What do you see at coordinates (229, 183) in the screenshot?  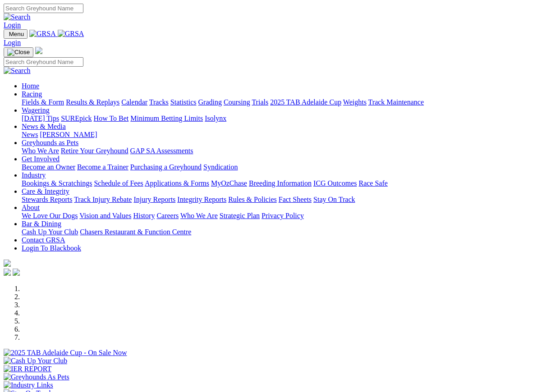 I see `a: MyOzChase` at bounding box center [229, 183].